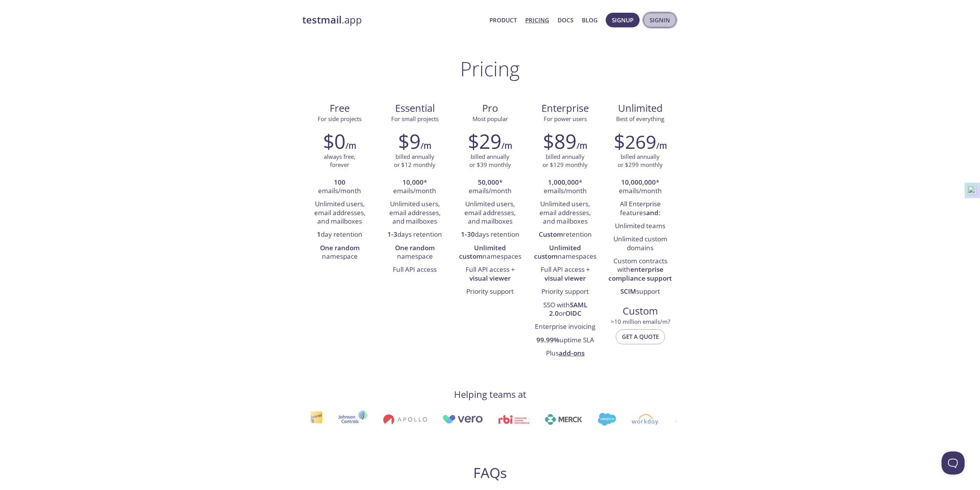 The width and height of the screenshot is (980, 490). Describe the element at coordinates (339, 119) in the screenshot. I see `span: For side projects` at that location.